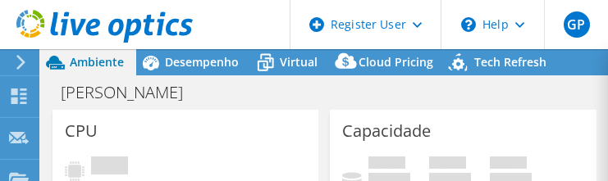 The width and height of the screenshot is (608, 181). What do you see at coordinates (386, 131) in the screenshot?
I see `h3: Capacidade` at bounding box center [386, 131].